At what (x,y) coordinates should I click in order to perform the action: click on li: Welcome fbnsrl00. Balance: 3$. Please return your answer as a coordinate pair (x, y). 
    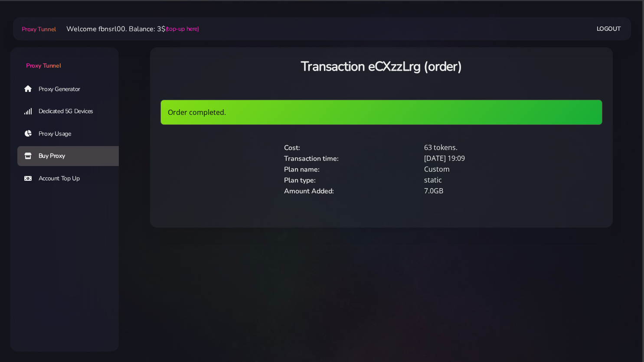
    Looking at the image, I should click on (128, 29).